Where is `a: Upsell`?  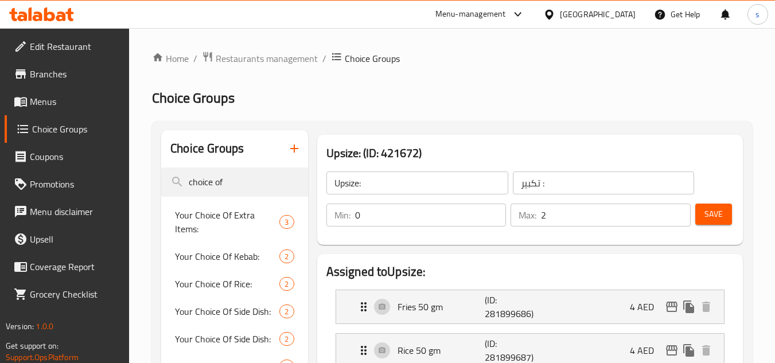
a: Upsell is located at coordinates (67, 239).